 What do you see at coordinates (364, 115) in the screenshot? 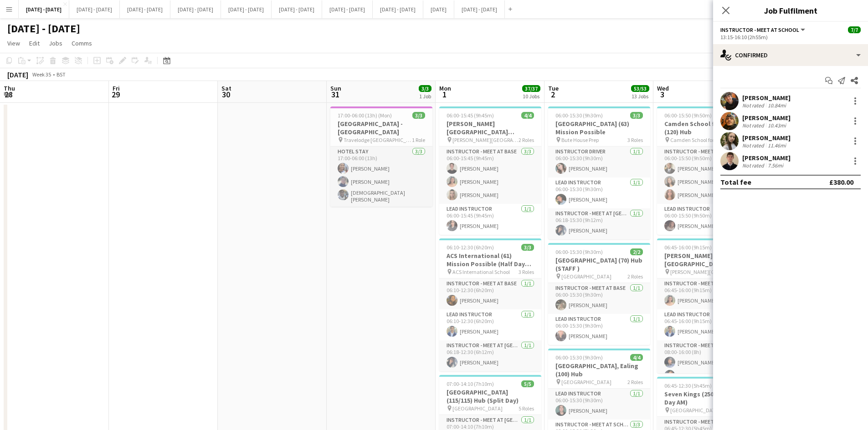
I see `span: 17:00-06:00 (13h) (Mon)` at bounding box center [364, 115].